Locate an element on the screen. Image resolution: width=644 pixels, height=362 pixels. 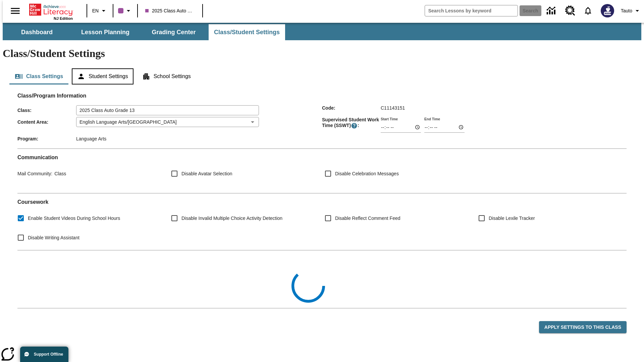
div: Coursework is located at coordinates (322, 221).